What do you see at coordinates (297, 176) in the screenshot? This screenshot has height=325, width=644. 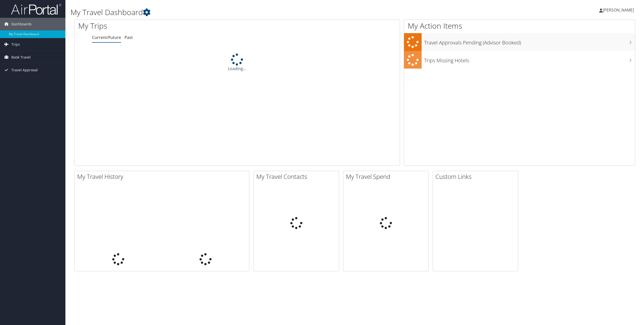 I see `h2: My Travel Contacts` at bounding box center [297, 176].